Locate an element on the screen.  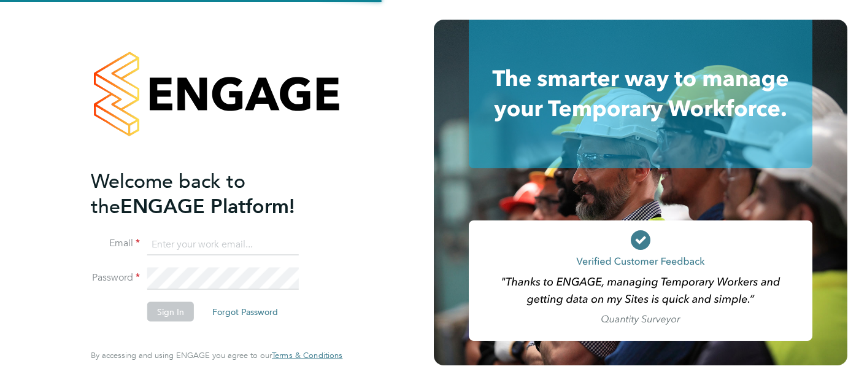
span: Welcome back to the is located at coordinates (168, 193).